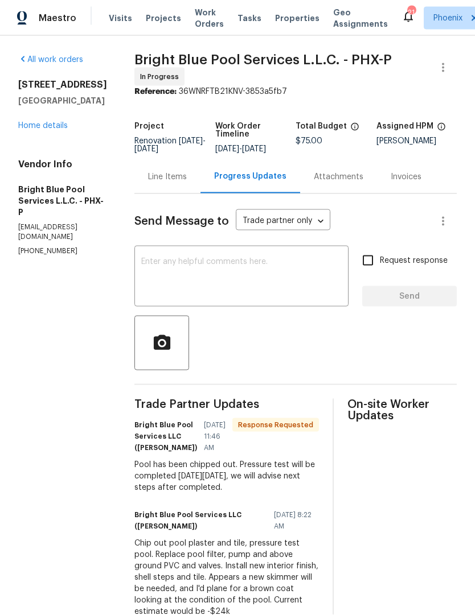 The image size is (475, 615). Describe the element at coordinates (308, 141) in the screenshot. I see `span: $75.00` at that location.